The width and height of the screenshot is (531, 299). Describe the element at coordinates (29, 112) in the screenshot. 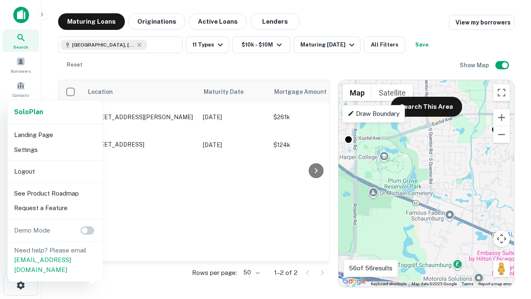

I see `strong: Solo Plan` at that location.